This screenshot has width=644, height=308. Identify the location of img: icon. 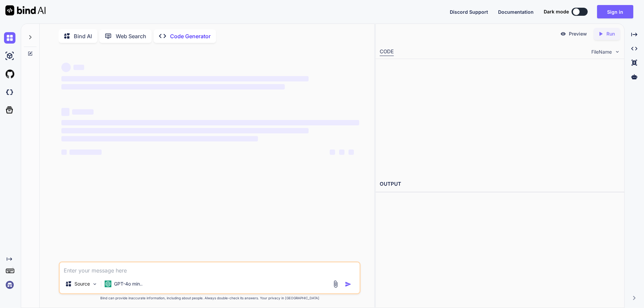
(348, 284).